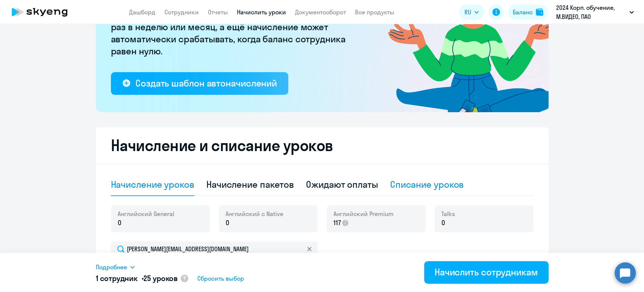 The image size is (644, 292). What do you see at coordinates (322, 145) in the screenshot?
I see `h2: Начисление и списание уроков` at bounding box center [322, 145].